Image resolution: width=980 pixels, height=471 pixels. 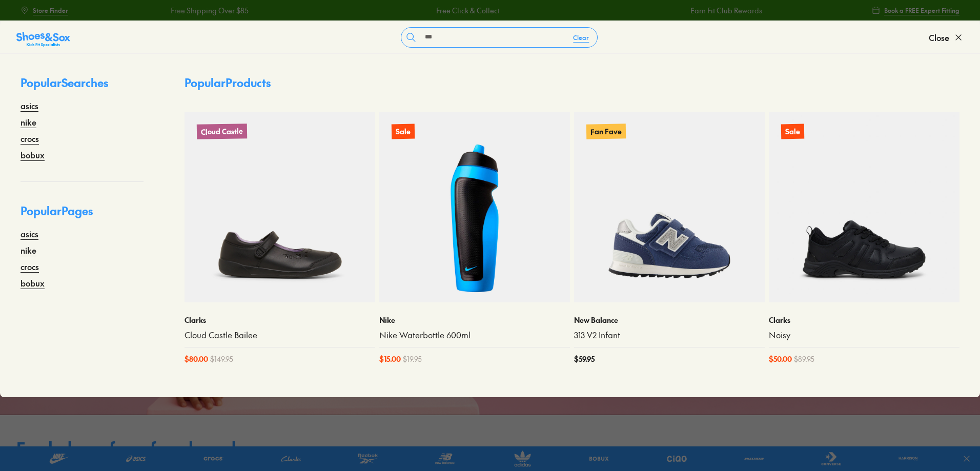 What do you see at coordinates (947, 38) in the screenshot?
I see `button: Close` at bounding box center [947, 38].